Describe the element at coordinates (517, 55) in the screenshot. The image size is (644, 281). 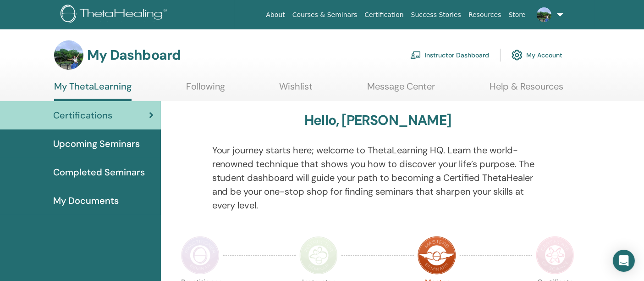
I see `img: cog.svg` at that location.